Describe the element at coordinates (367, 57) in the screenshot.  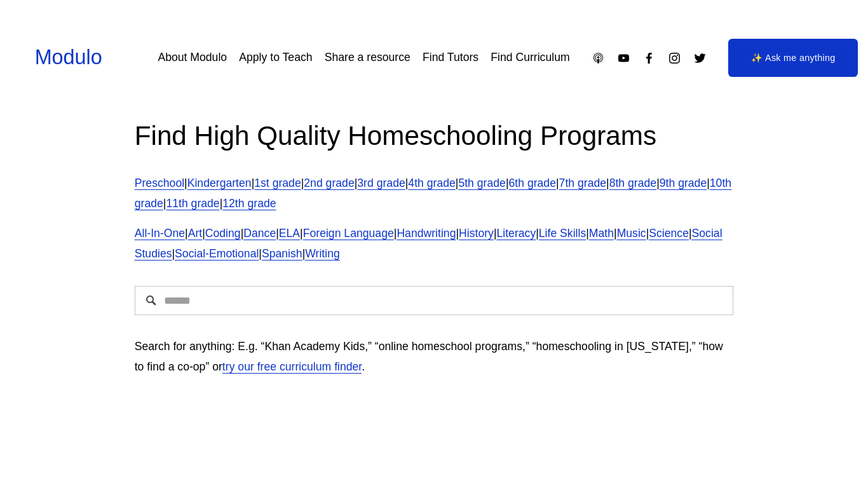
I see `a: Share a resource` at that location.